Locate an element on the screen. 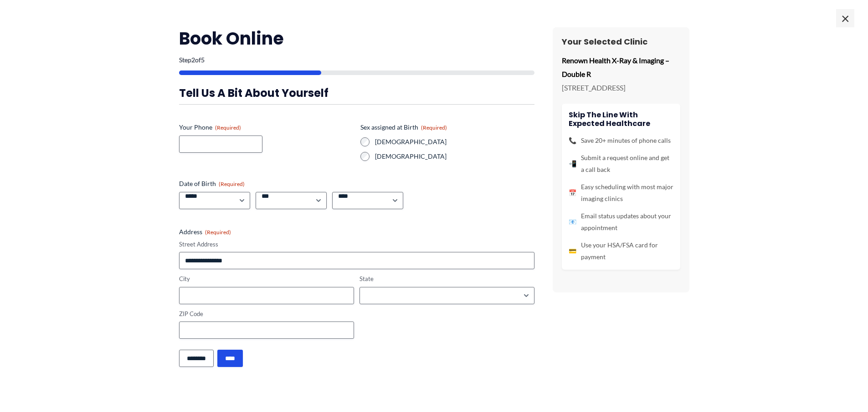 The width and height of the screenshot is (868, 412). h2: Book Online is located at coordinates (357, 38).